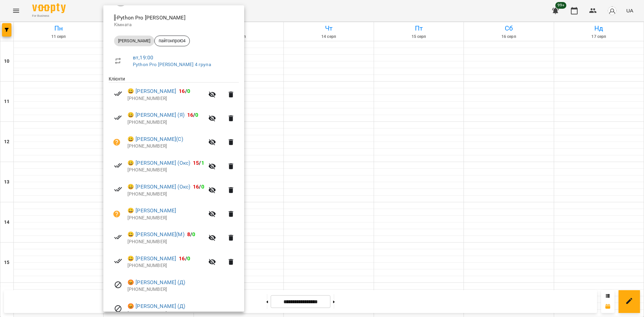 This screenshot has height=317, width=644. Describe the element at coordinates (188, 234) in the screenshot. I see `span: 8` at that location.